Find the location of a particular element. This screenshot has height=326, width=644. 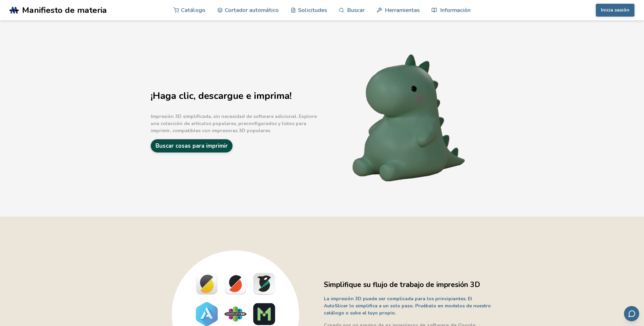

font: Información is located at coordinates (455, 10).